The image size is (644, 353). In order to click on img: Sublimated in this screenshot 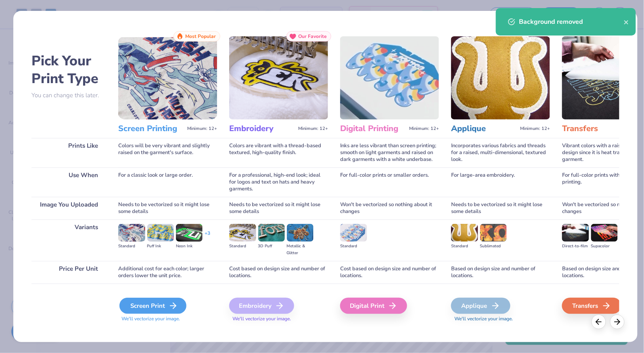, I will do `click(493, 233)`.